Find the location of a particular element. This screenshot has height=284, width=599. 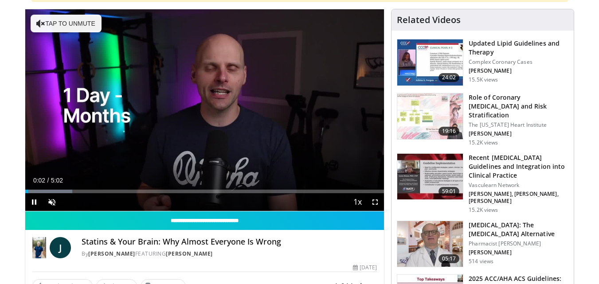

p: 15.5K views is located at coordinates (483, 80).